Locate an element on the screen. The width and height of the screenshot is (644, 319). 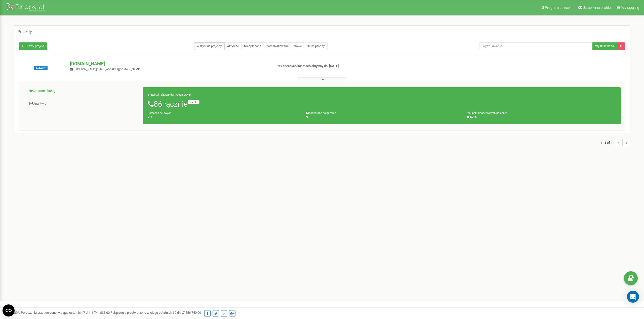
h5: Projekty is located at coordinates (25, 32).